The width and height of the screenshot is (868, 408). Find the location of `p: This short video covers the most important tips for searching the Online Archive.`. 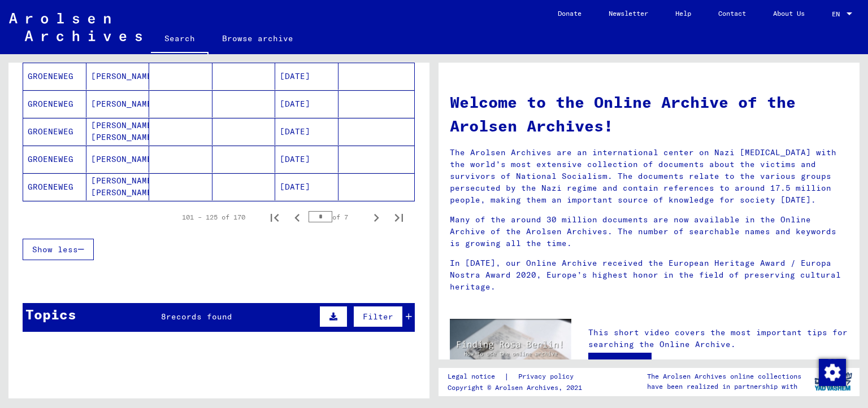

p: This short video covers the most important tips for searching the Online Archive. is located at coordinates (718, 339).